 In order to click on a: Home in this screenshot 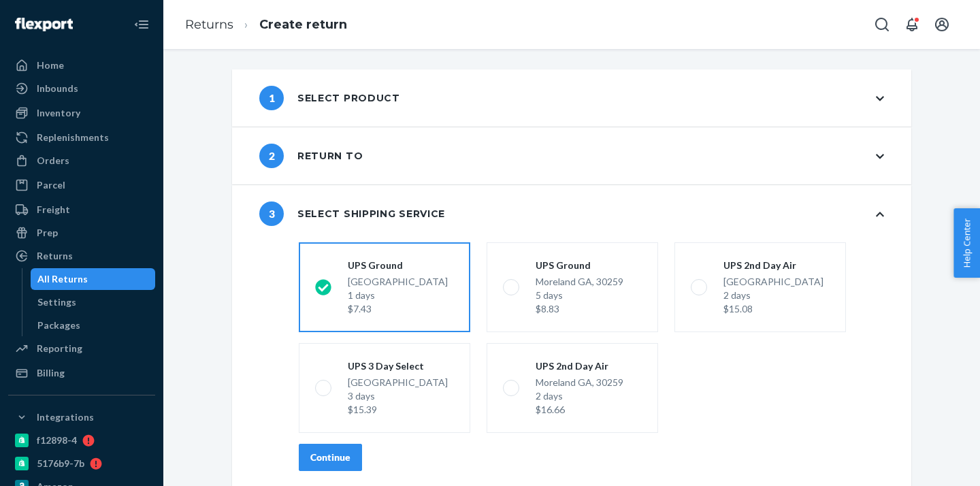, I will do `click(82, 66)`.